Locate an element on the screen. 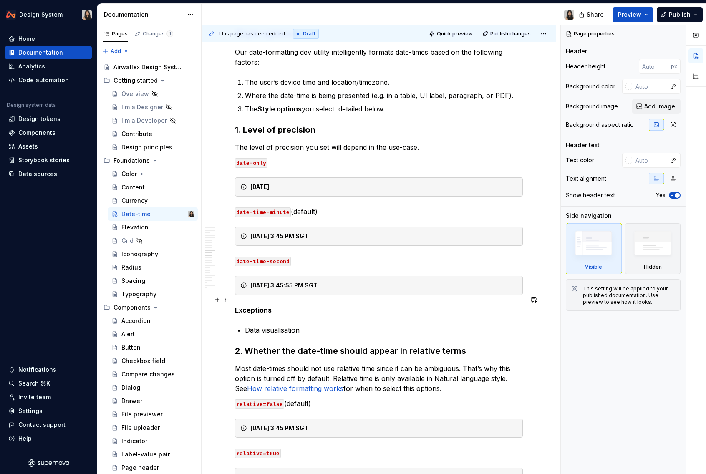 Image resolution: width=706 pixels, height=474 pixels. div: Header height is located at coordinates (586, 66).